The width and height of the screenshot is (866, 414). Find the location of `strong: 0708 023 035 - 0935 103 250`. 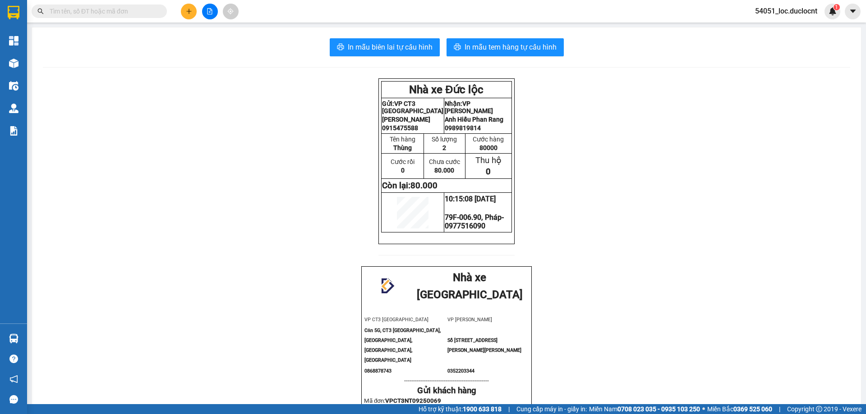

strong: 0708 023 035 - 0935 103 250 is located at coordinates (658, 409).